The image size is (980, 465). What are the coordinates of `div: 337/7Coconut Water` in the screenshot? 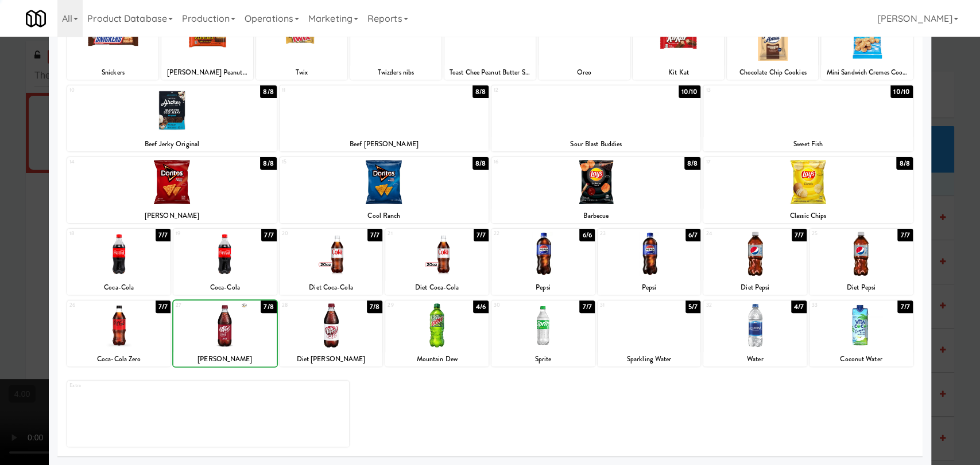 It's located at (861, 333).